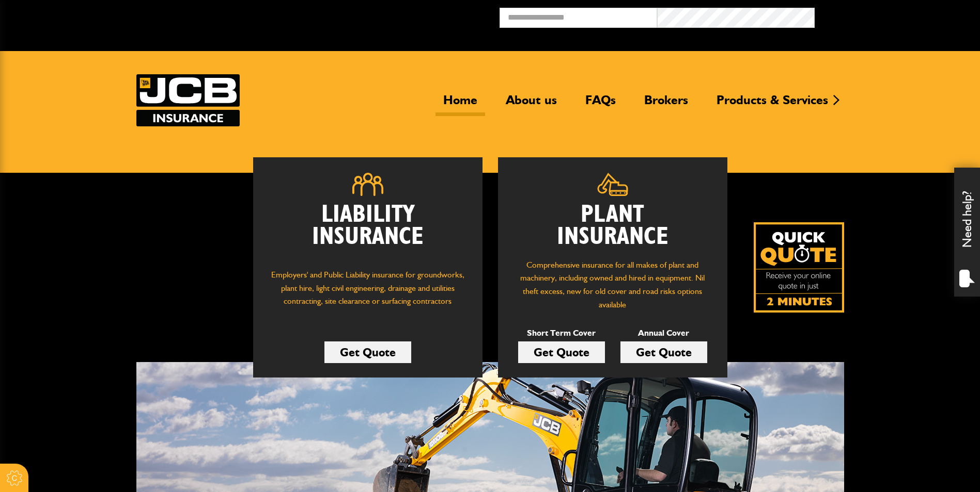 This screenshot has width=980, height=492. I want to click on a: About us, so click(531, 104).